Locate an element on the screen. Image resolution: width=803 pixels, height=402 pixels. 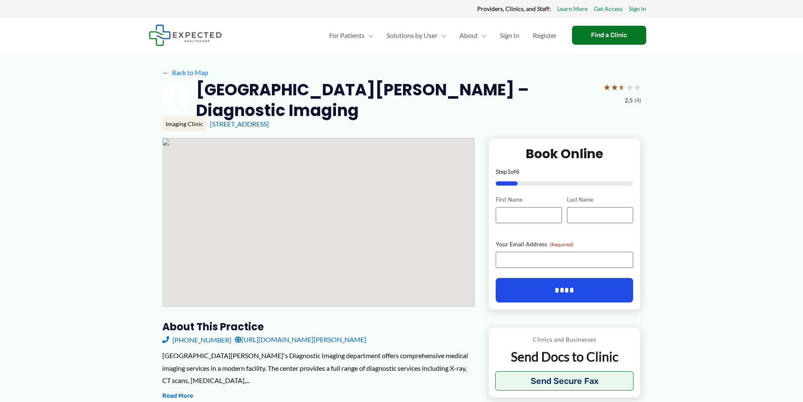
nav: Primary Site Navigation is located at coordinates (443, 35).